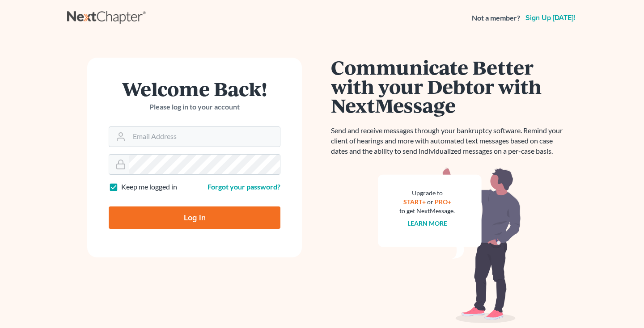 The image size is (644, 328). I want to click on div: to get NextMessage., so click(427, 211).